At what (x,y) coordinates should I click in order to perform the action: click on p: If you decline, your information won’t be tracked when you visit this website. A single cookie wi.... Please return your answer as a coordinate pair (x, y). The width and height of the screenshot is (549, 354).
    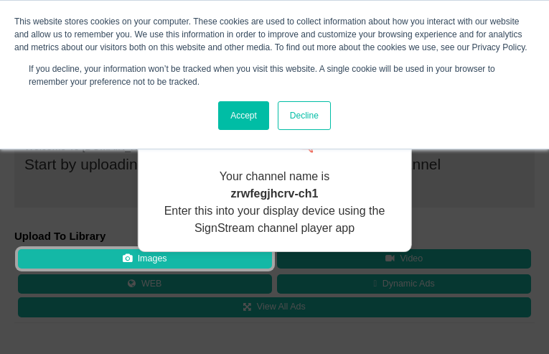
    Looking at the image, I should click on (274, 75).